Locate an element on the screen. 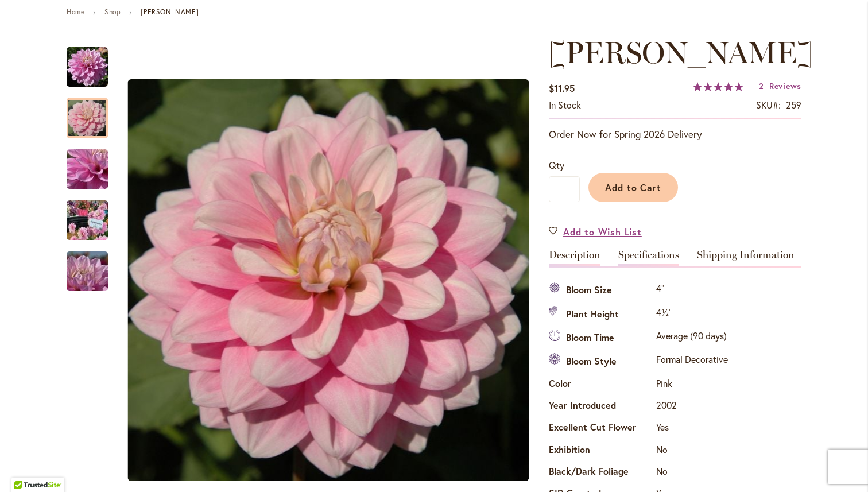 The width and height of the screenshot is (868, 492). span: In stock is located at coordinates (565, 104).